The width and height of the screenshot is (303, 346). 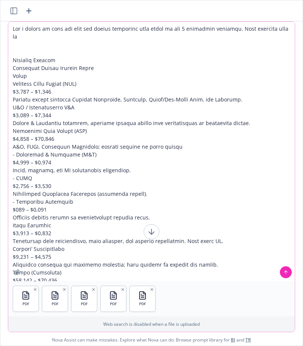 I want to click on p: Web search is disabled when a file is uploaded, so click(x=151, y=324).